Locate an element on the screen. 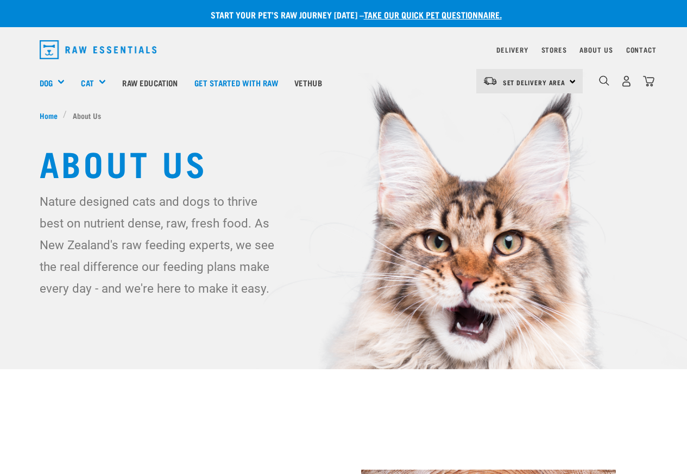  a: take our quick pet questionnaire. is located at coordinates (433, 14).